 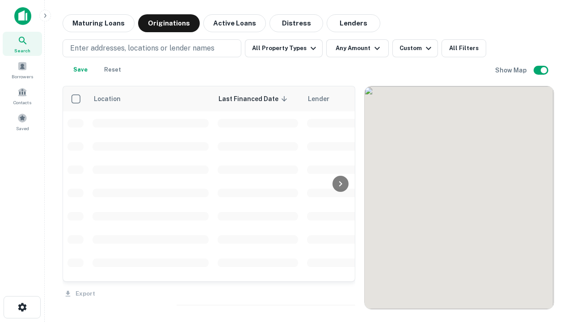 What do you see at coordinates (80, 70) in the screenshot?
I see `button: Save your search to get updates of matches that match your search criteria.` at bounding box center [80, 70].